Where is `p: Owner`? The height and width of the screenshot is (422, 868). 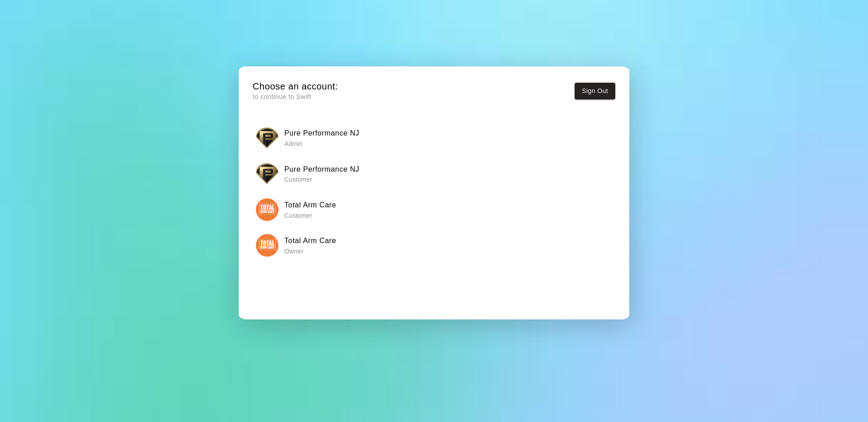
p: Owner is located at coordinates (310, 251).